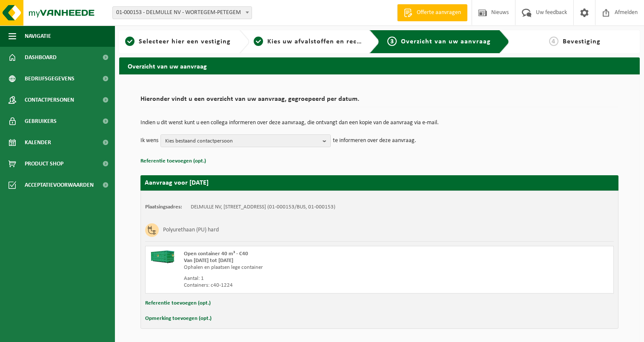  Describe the element at coordinates (59, 185) in the screenshot. I see `span: Acceptatievoorwaarden` at that location.